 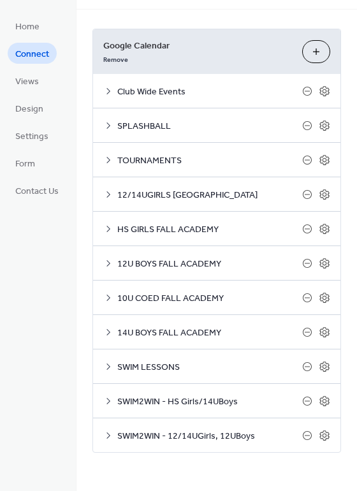 What do you see at coordinates (29, 108) in the screenshot?
I see `a: Design` at bounding box center [29, 108].